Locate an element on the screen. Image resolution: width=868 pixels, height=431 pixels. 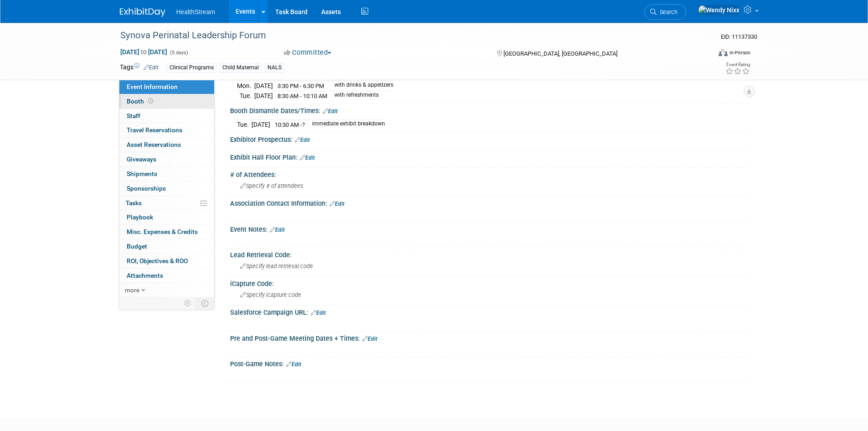
div: # of Attendees: is located at coordinates (489, 173).